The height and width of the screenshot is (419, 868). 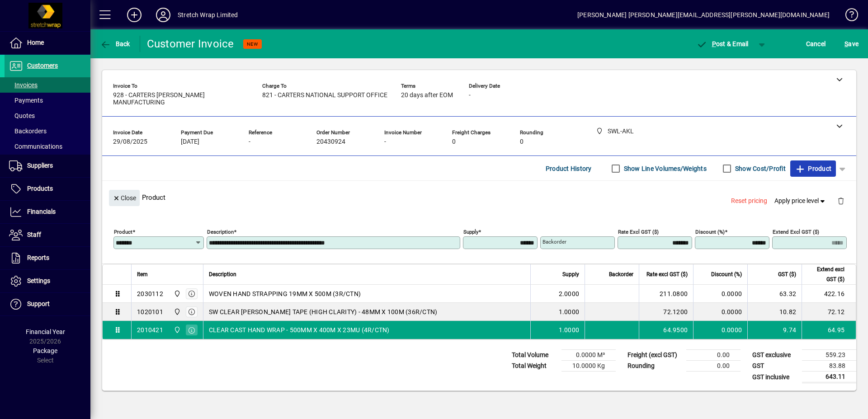 What do you see at coordinates (190, 44) in the screenshot?
I see `div: Customer Invoice` at bounding box center [190, 44].